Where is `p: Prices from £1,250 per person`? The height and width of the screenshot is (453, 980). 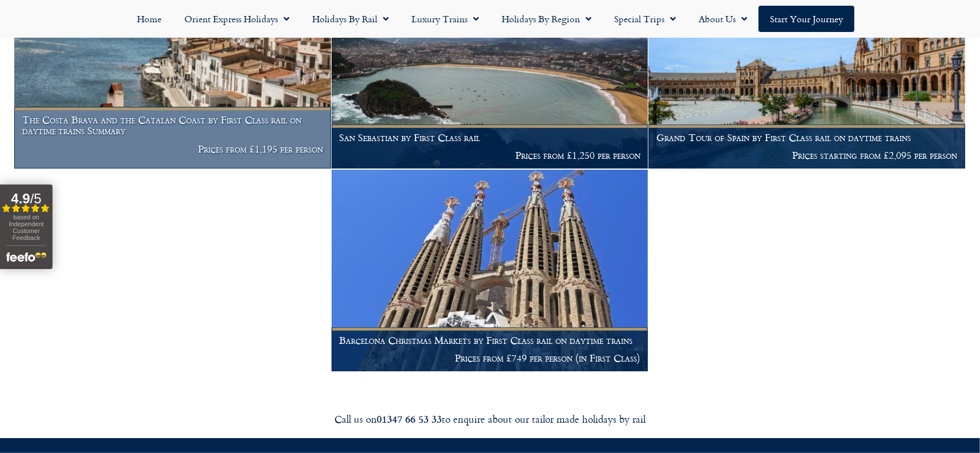
p: Prices from £1,250 per person is located at coordinates (490, 156).